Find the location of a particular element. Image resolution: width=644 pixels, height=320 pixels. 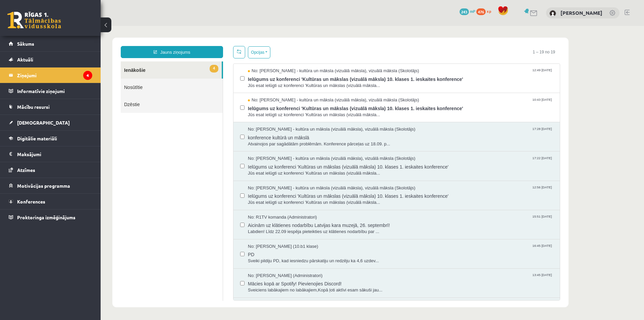

span: Sveiciens labākajiem no labākajiem,Kopā ļoti aktīvi esam sākuši jau... is located at coordinates (300, 264).